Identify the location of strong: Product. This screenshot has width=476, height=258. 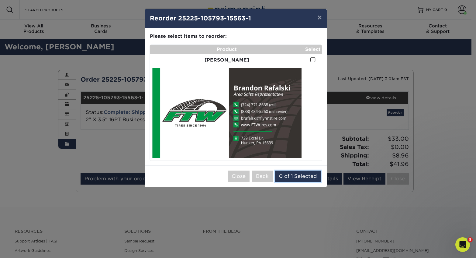
(227, 49).